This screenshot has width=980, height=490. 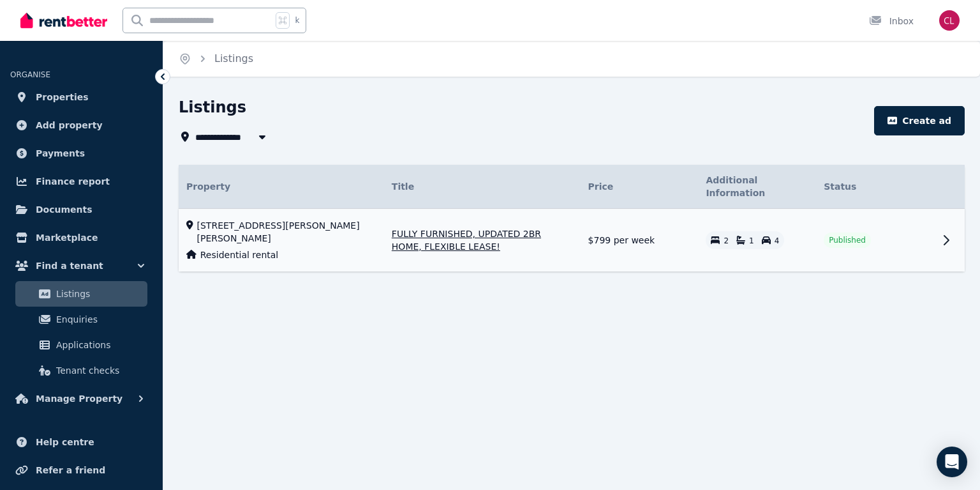 What do you see at coordinates (81, 125) in the screenshot?
I see `a: Add property` at bounding box center [81, 125].